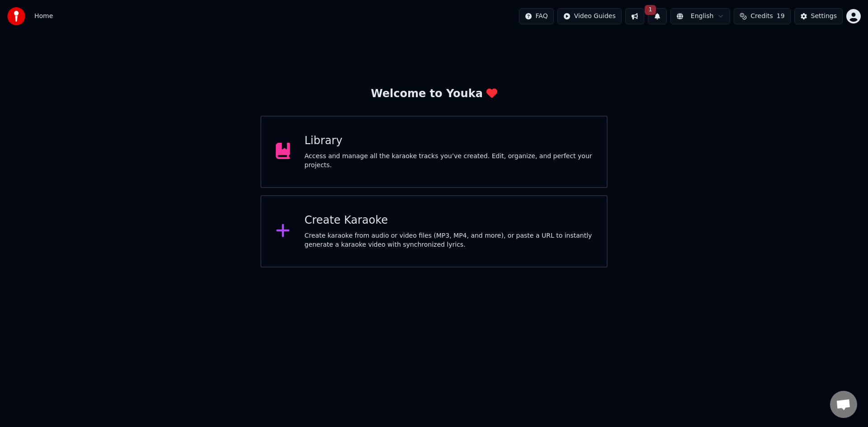 The height and width of the screenshot is (427, 868). I want to click on span: 19, so click(781, 16).